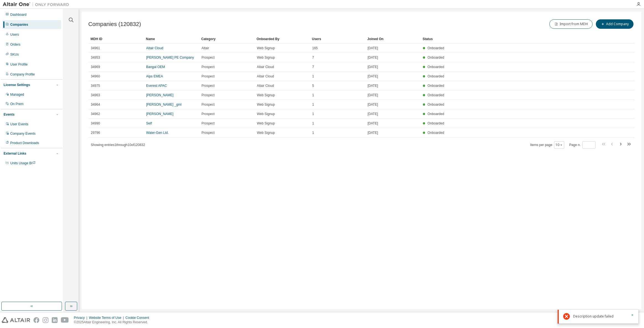 This screenshot has height=328, width=644. I want to click on div: Website Terms of Use, so click(107, 318).